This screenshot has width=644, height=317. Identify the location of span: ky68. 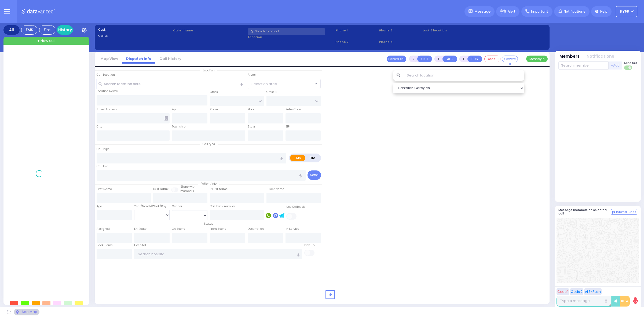
(624, 11).